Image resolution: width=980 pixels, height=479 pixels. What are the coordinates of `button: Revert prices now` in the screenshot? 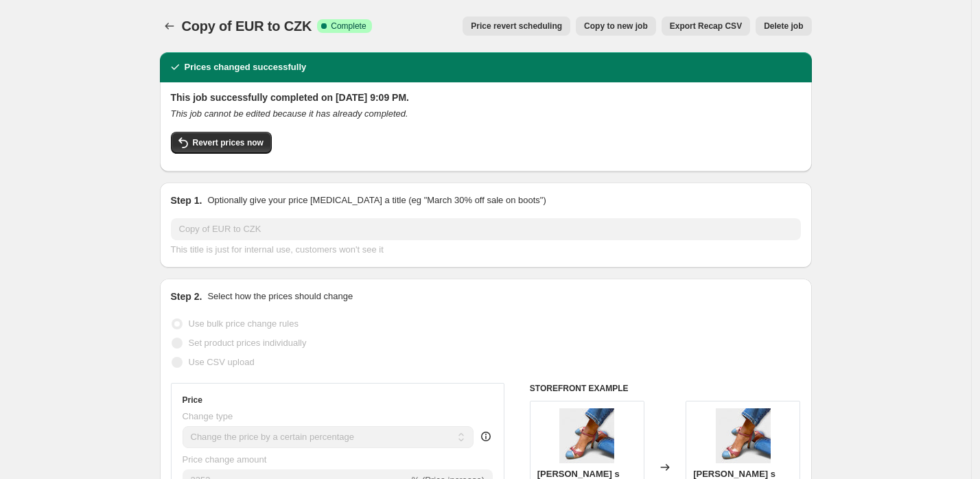 It's located at (221, 143).